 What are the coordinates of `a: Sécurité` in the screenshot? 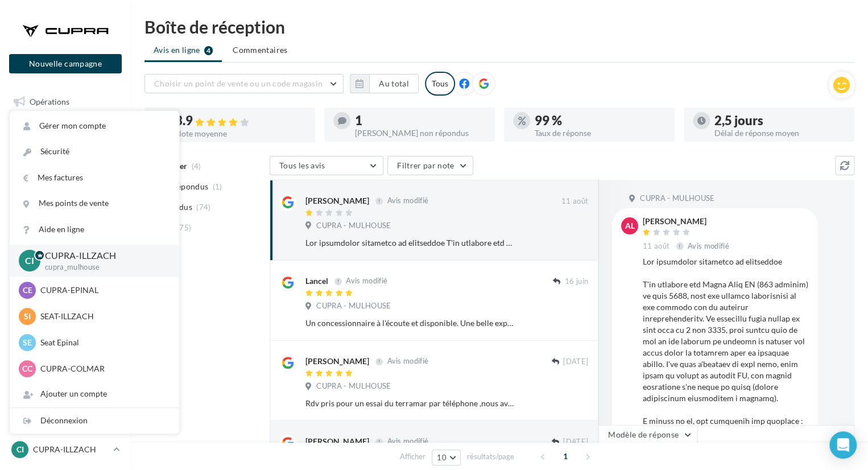 It's located at (95, 152).